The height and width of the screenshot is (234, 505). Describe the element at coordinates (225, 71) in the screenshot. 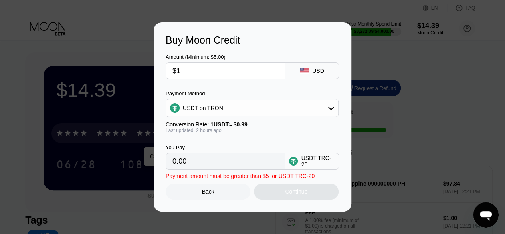

I see `input: $0.00` at that location.